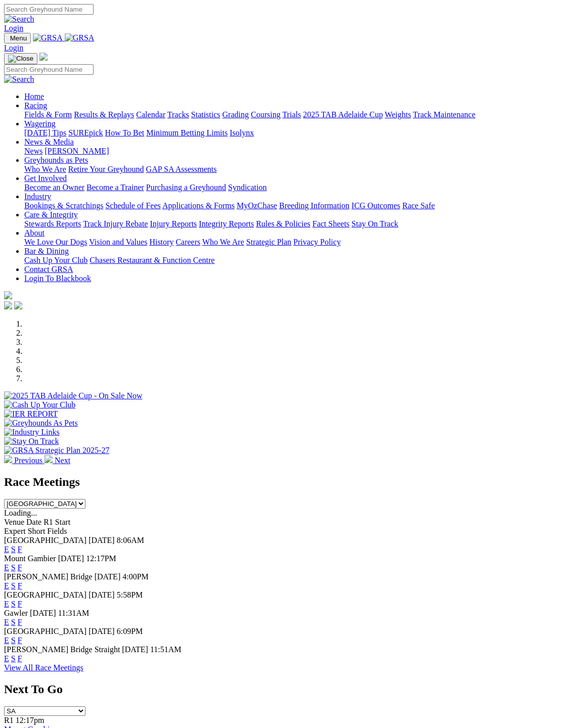 The width and height of the screenshot is (577, 728). What do you see at coordinates (33, 151) in the screenshot?
I see `a: News` at bounding box center [33, 151].